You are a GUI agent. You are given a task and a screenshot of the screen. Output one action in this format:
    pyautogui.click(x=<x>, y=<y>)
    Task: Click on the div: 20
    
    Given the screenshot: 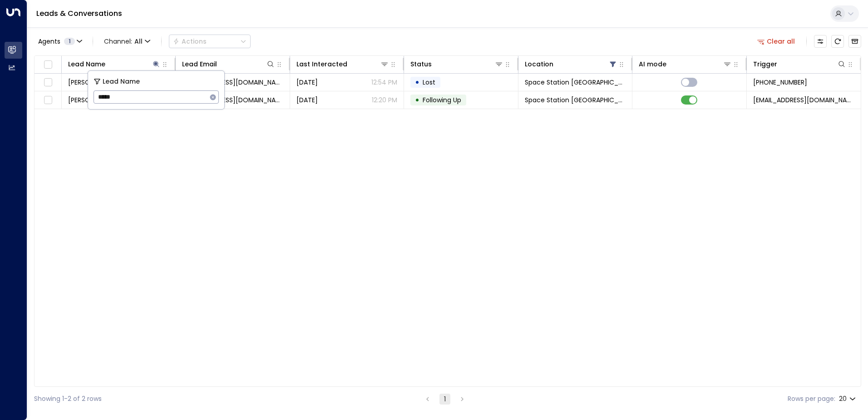 What is the action you would take?
    pyautogui.click(x=848, y=398)
    